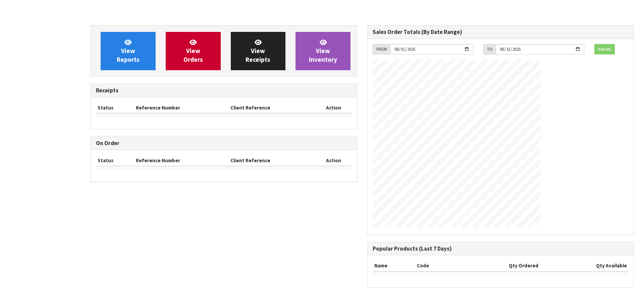 Image resolution: width=644 pixels, height=306 pixels. Describe the element at coordinates (497, 266) in the screenshot. I see `th: Qty Ordered` at that location.